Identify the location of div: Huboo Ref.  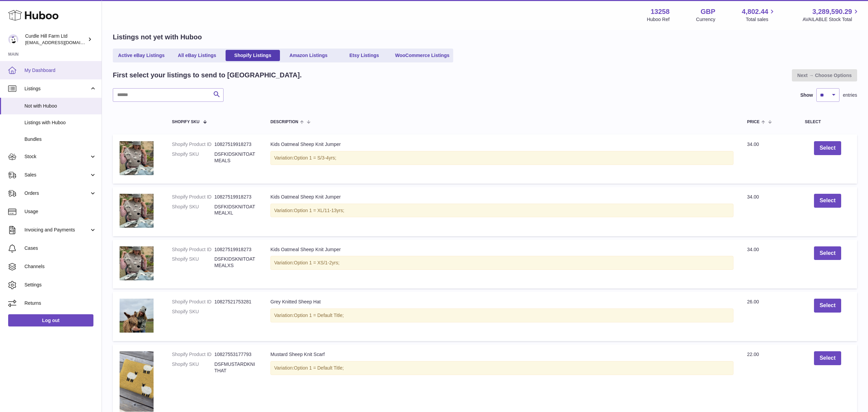
(658, 19).